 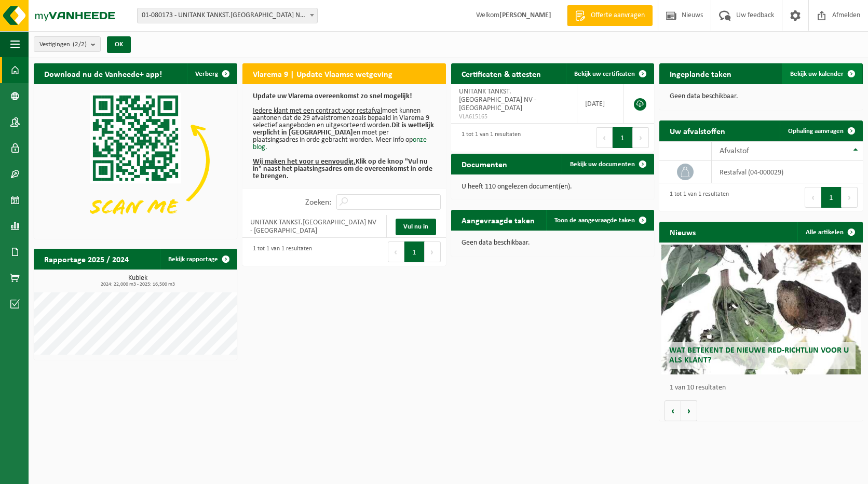 What do you see at coordinates (602, 164) in the screenshot?
I see `span: Bekijk uw documenten` at bounding box center [602, 164].